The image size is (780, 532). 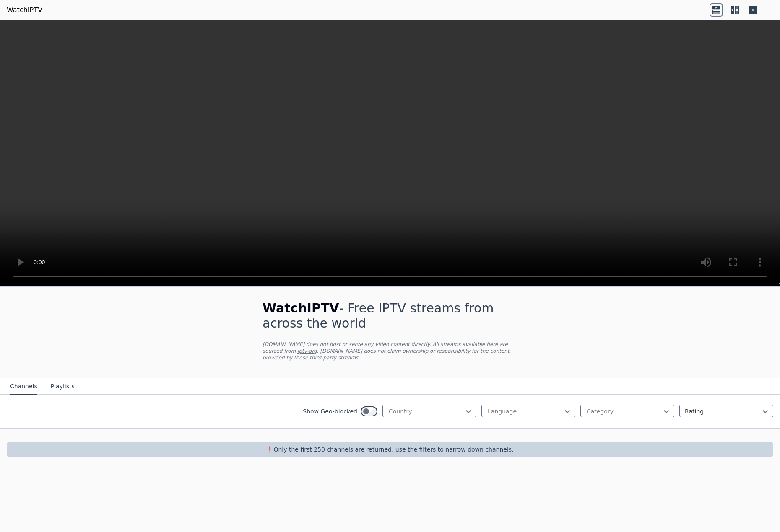 I want to click on a: WatchIPTV, so click(x=24, y=10).